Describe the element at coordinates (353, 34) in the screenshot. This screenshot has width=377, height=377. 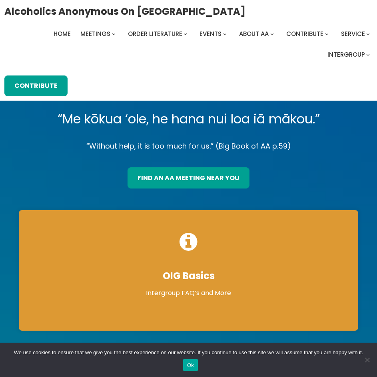
I see `a: Service` at that location.